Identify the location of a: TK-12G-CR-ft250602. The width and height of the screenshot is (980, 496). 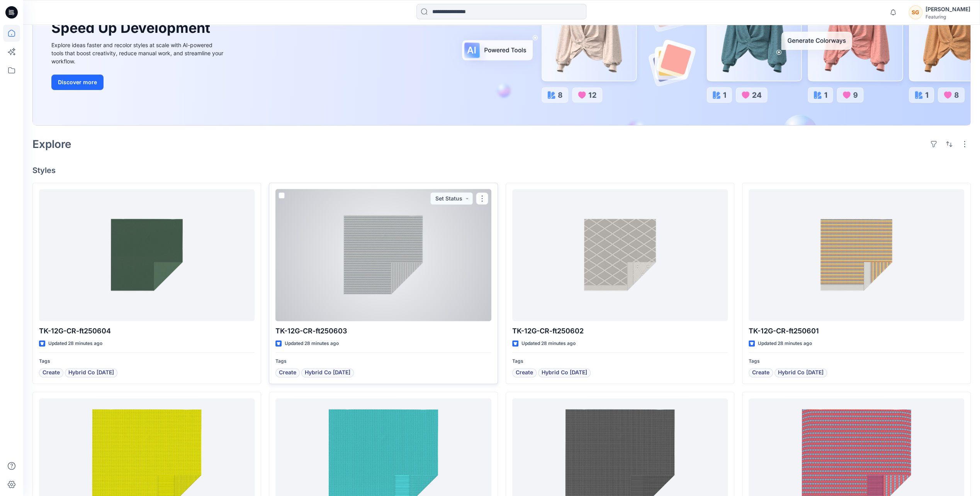
(620, 255).